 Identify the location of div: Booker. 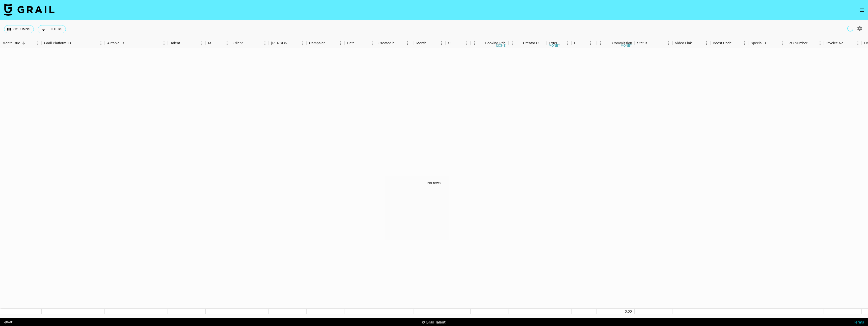
(288, 43).